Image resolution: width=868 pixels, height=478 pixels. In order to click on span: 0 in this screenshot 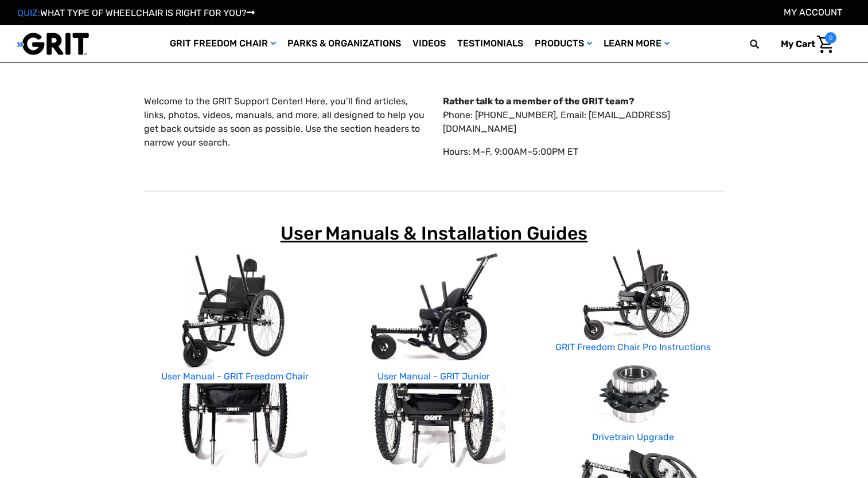, I will do `click(831, 38)`.